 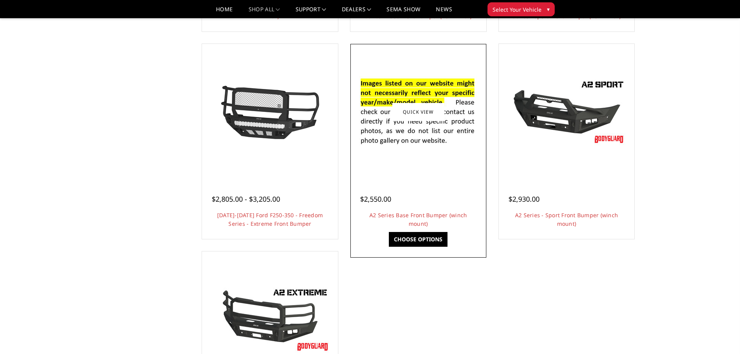 I want to click on a: Dealers, so click(x=357, y=12).